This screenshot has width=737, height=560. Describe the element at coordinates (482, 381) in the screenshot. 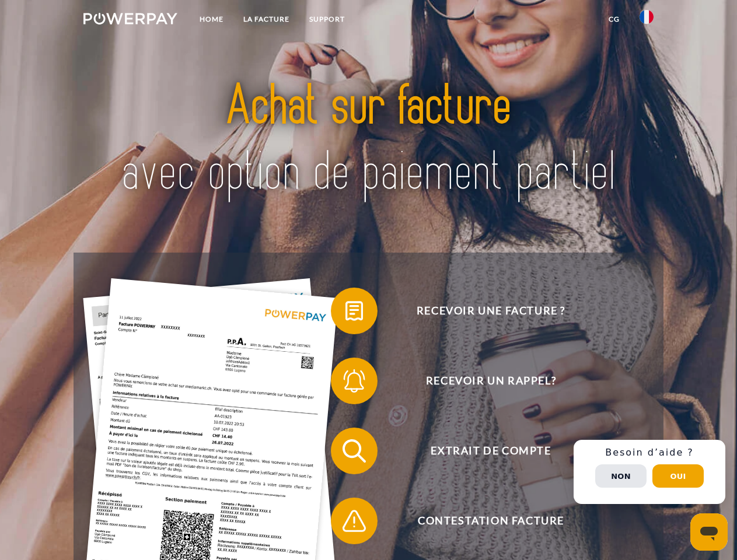

I see `button: Recevoir un rappel?` at that location.